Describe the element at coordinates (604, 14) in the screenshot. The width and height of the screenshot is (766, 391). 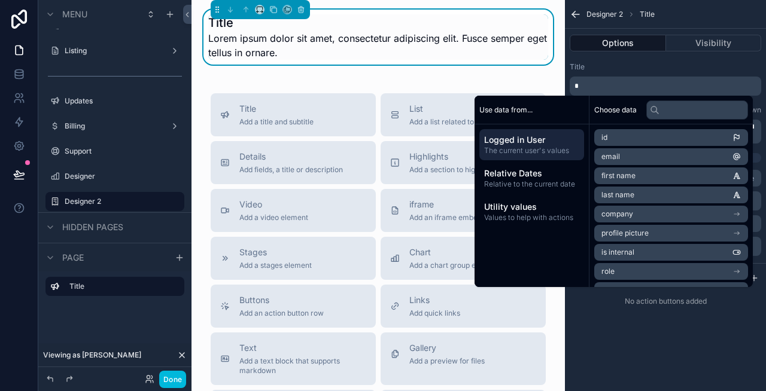
I see `span: Designer 2` at that location.